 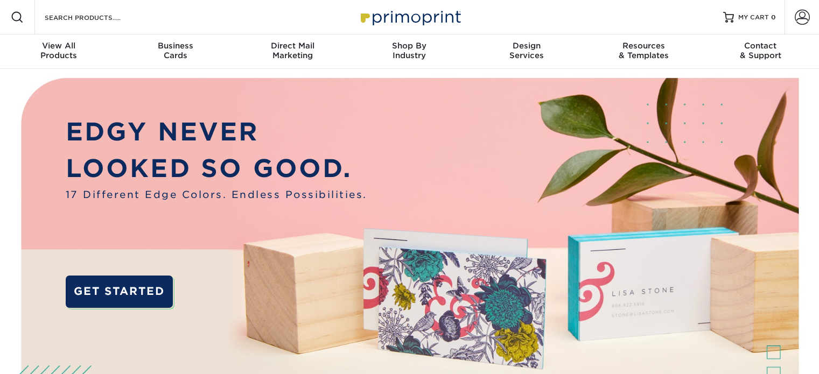 I want to click on span: 0, so click(x=773, y=17).